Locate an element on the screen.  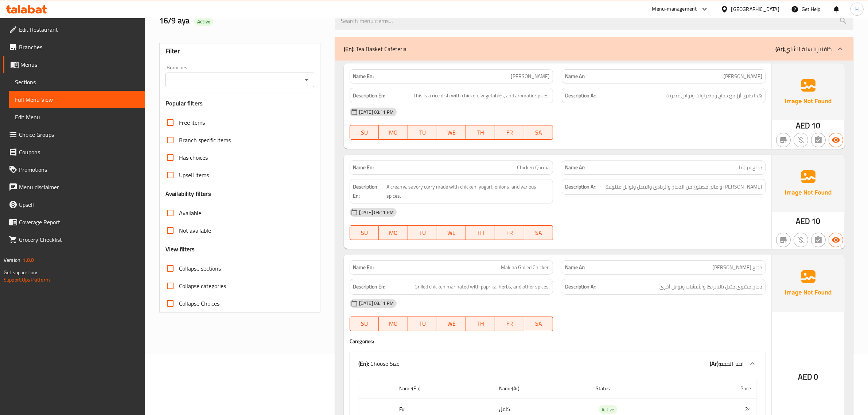
button: SA is located at coordinates (539, 324).